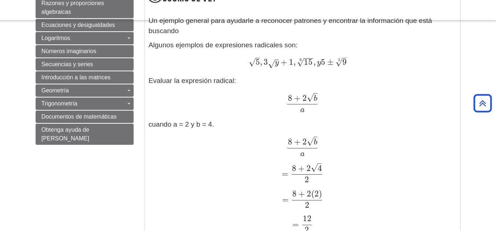 The width and height of the screenshot is (496, 231). Describe the element at coordinates (85, 65) in the screenshot. I see `a: Secuencias y series` at that location.